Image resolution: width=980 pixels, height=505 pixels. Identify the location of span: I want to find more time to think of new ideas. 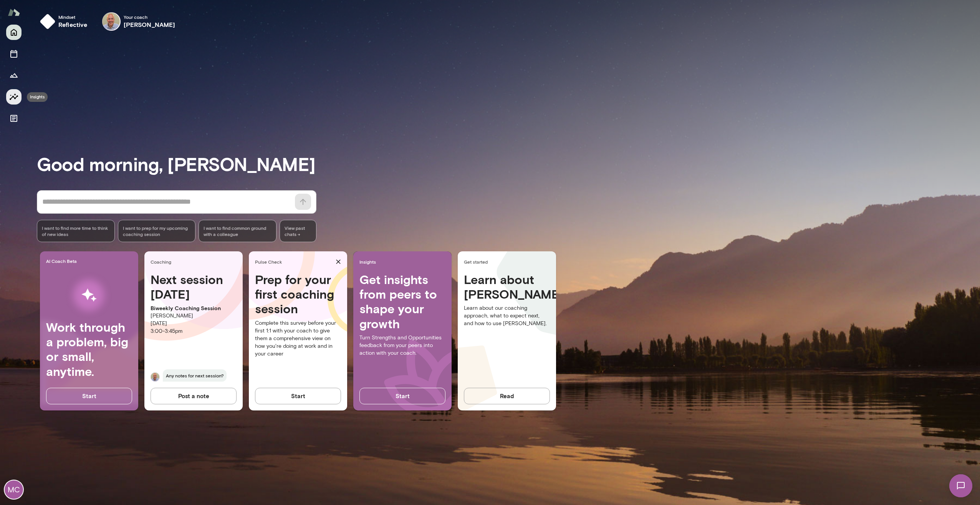
(76, 231).